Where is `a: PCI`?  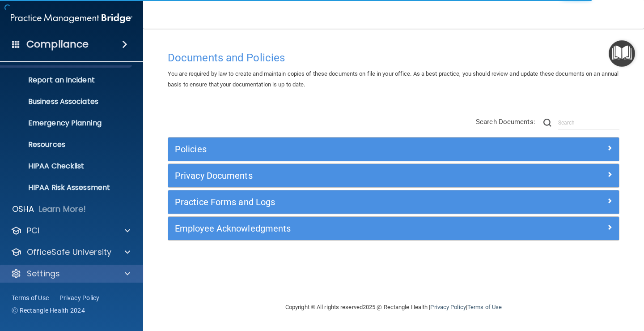
a: PCI is located at coordinates (70, 230).